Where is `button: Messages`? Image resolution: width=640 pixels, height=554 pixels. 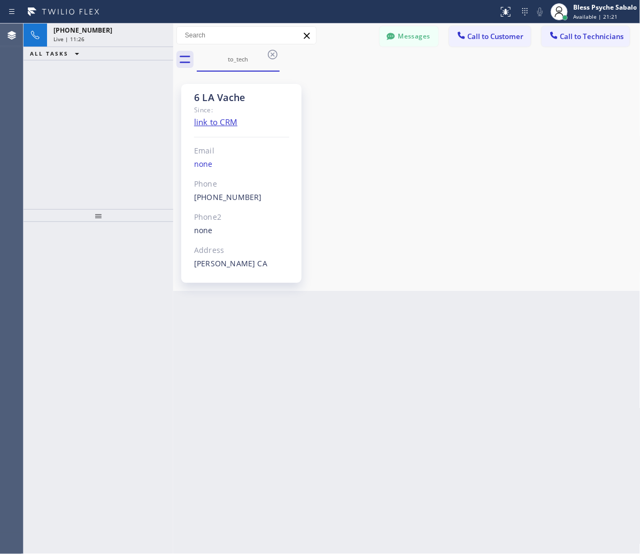
button: Messages is located at coordinates (409, 36).